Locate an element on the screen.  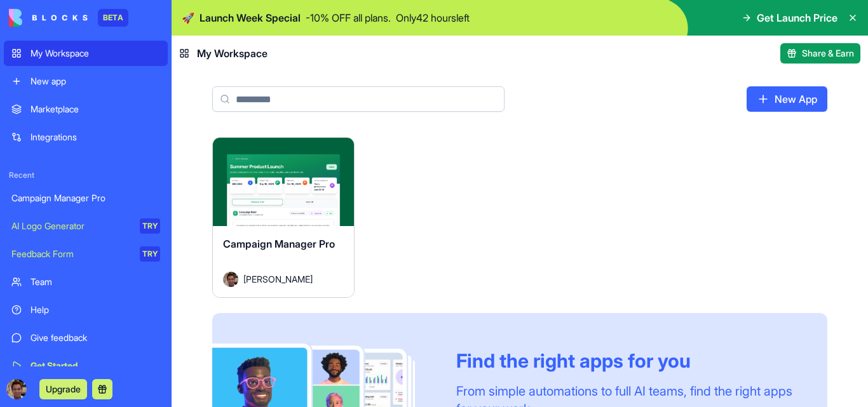
a: BETA is located at coordinates (68, 18).